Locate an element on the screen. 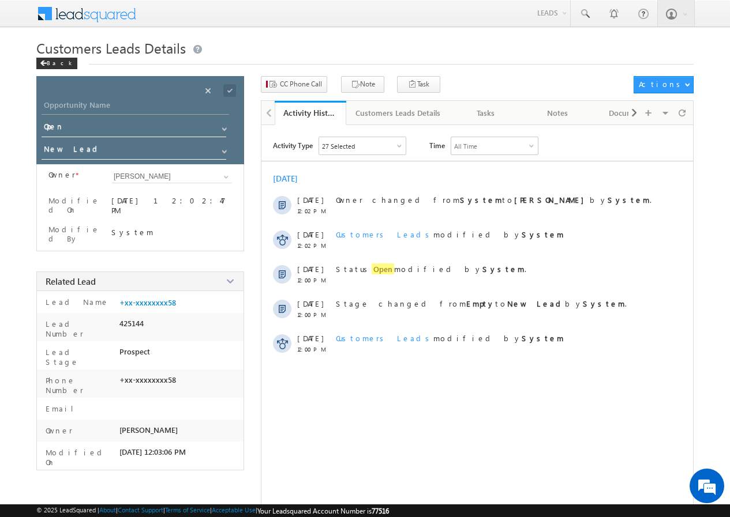 This screenshot has height=517, width=730. a: +xx-xxxxxxxx58 is located at coordinates (148, 303).